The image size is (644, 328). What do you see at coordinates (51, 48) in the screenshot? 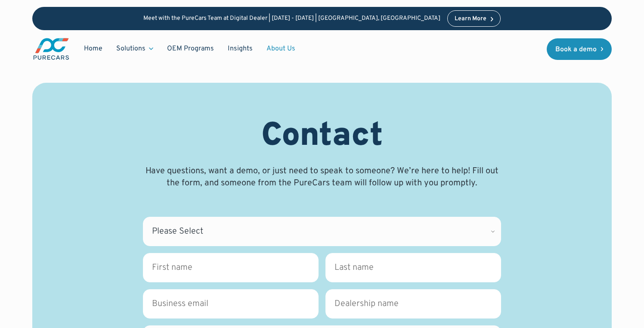
I see `img: purecars logo` at bounding box center [51, 48].